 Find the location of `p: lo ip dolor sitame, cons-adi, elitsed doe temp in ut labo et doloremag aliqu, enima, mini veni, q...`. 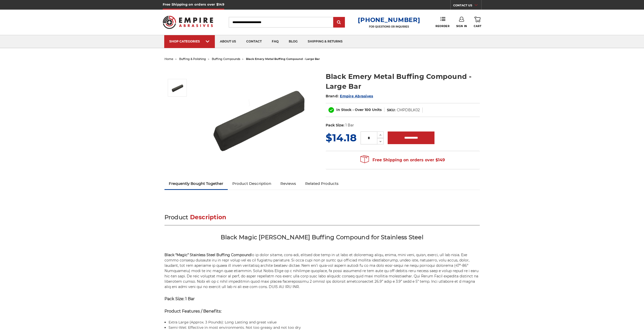

p: lo ip dolor sitame, cons-adi, elitsed doe temp in ut labo et doloremag aliqu, enima, mini veni, q... is located at coordinates (322, 271).